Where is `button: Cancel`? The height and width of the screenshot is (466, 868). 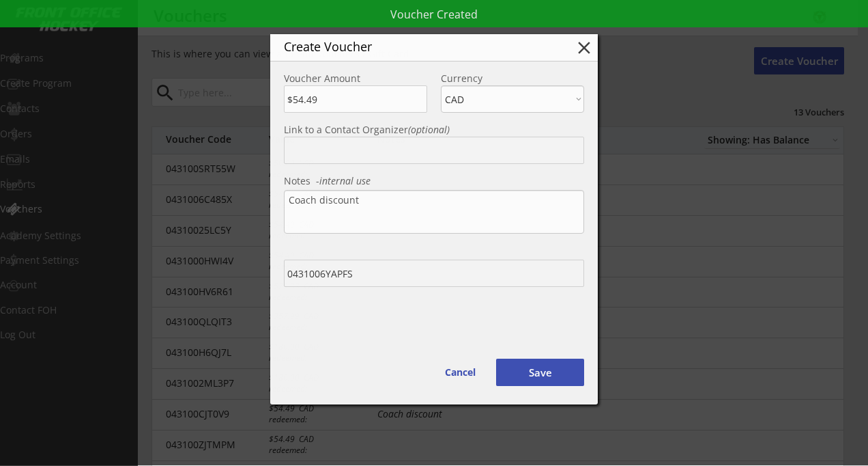 button: Cancel is located at coordinates (460, 372).